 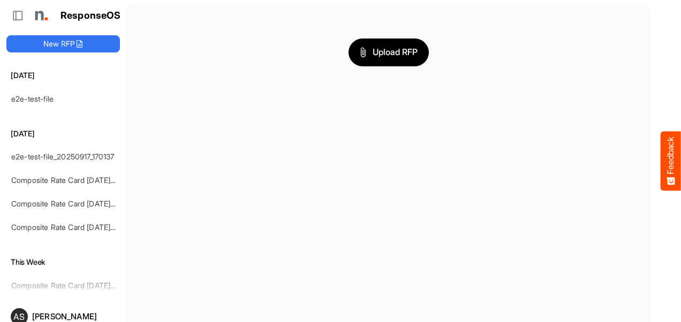 What do you see at coordinates (32, 99) in the screenshot?
I see `a: e2e-test-file` at bounding box center [32, 99].